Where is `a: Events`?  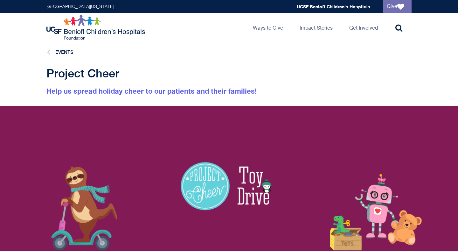 a: Events is located at coordinates (64, 52).